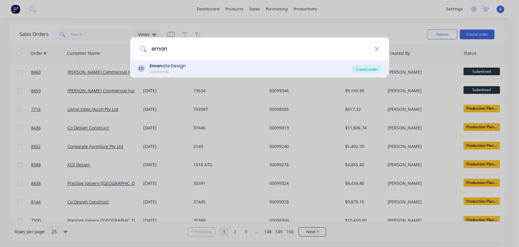  Describe the element at coordinates (367, 69) in the screenshot. I see `div: Create order` at that location.